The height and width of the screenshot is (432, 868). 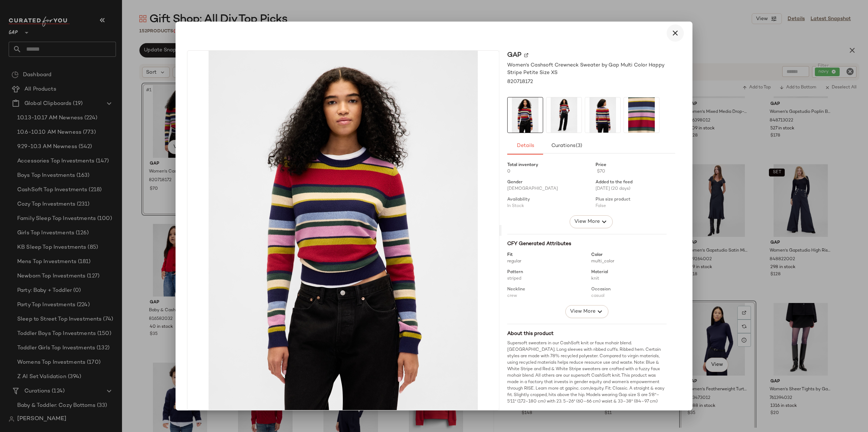 I want to click on span: Gap, so click(x=514, y=55).